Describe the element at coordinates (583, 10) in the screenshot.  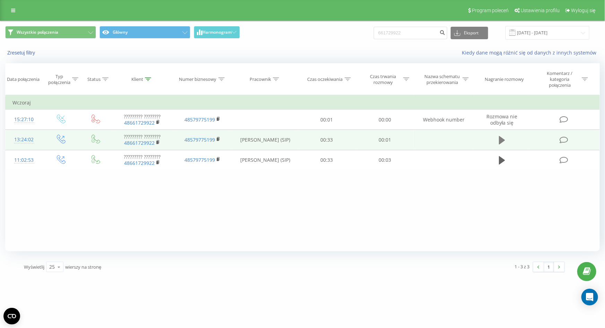
I see `span: Wyloguj się` at that location.